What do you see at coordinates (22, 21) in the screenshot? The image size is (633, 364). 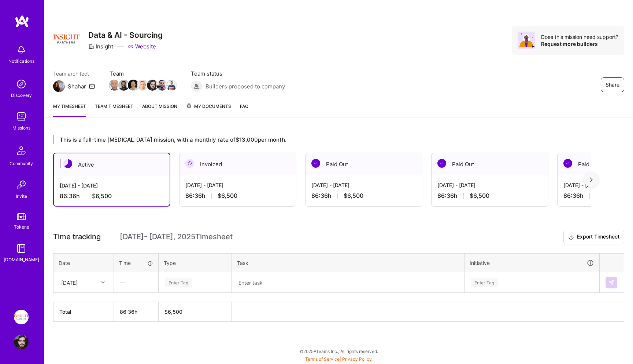 I see `img: logo` at bounding box center [22, 21].